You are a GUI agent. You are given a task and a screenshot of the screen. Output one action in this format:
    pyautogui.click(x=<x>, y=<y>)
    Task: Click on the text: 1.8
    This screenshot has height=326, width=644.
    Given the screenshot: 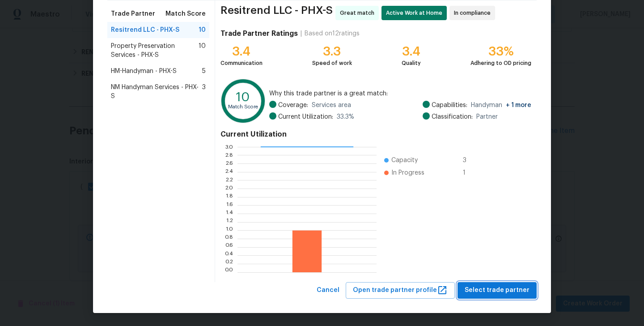 What is the action you would take?
    pyautogui.click(x=229, y=197)
    